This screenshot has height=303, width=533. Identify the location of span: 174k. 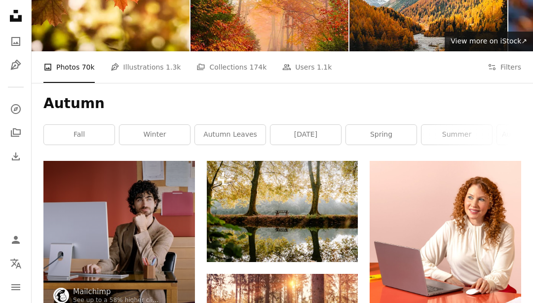
(258, 67).